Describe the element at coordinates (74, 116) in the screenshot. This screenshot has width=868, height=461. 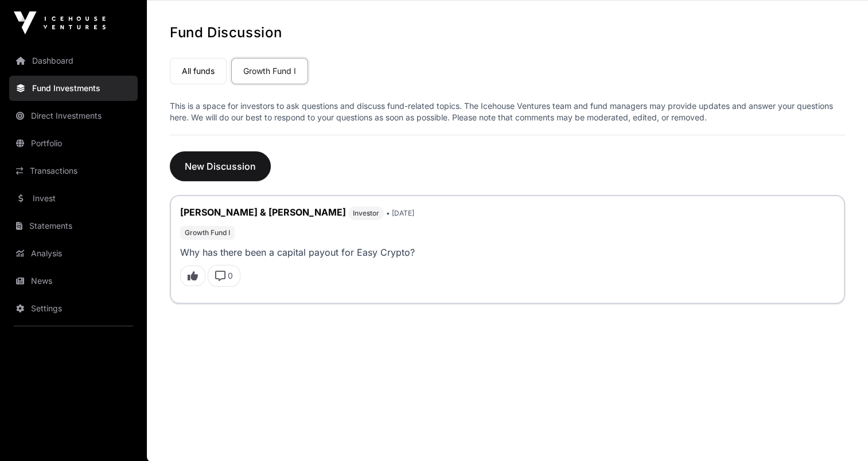
I see `a: Direct Investments` at that location.